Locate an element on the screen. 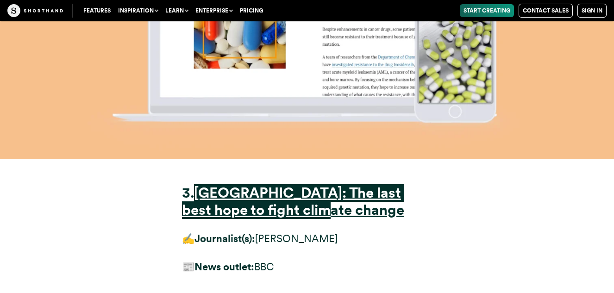 This screenshot has width=614, height=293. img: The Craft is located at coordinates (35, 11).